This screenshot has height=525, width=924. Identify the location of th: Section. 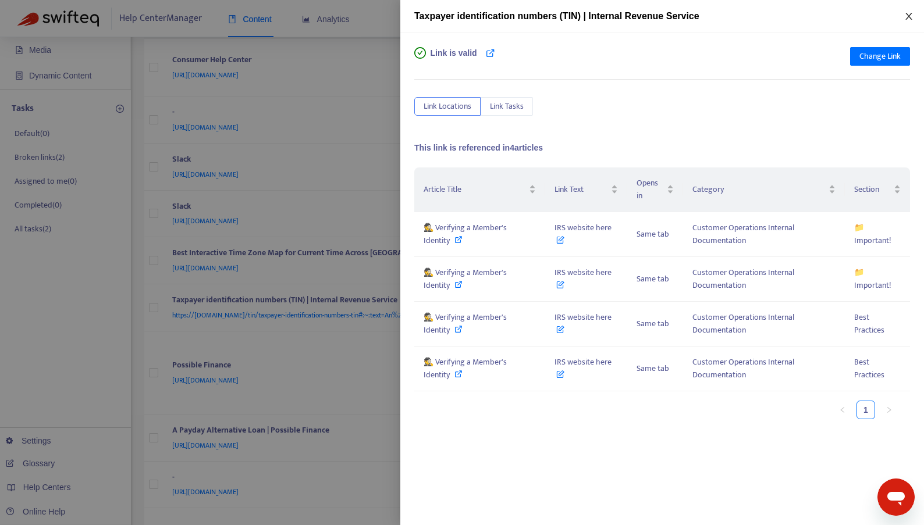
(877, 190).